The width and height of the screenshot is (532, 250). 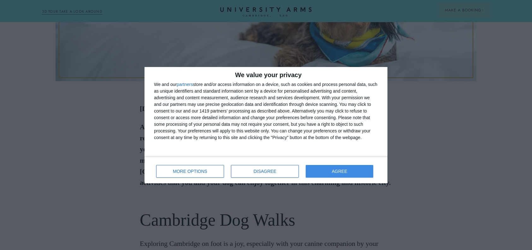 What do you see at coordinates (266, 125) in the screenshot?
I see `div: qc-cmp2-ui` at bounding box center [266, 125].